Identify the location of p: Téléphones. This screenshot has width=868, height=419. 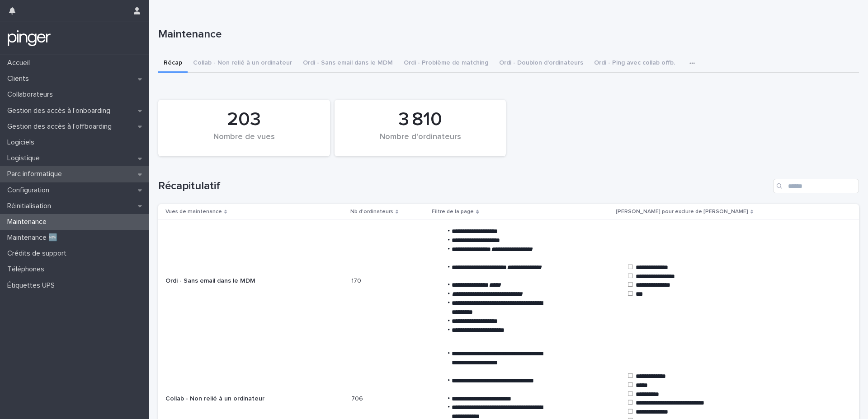
(28, 269).